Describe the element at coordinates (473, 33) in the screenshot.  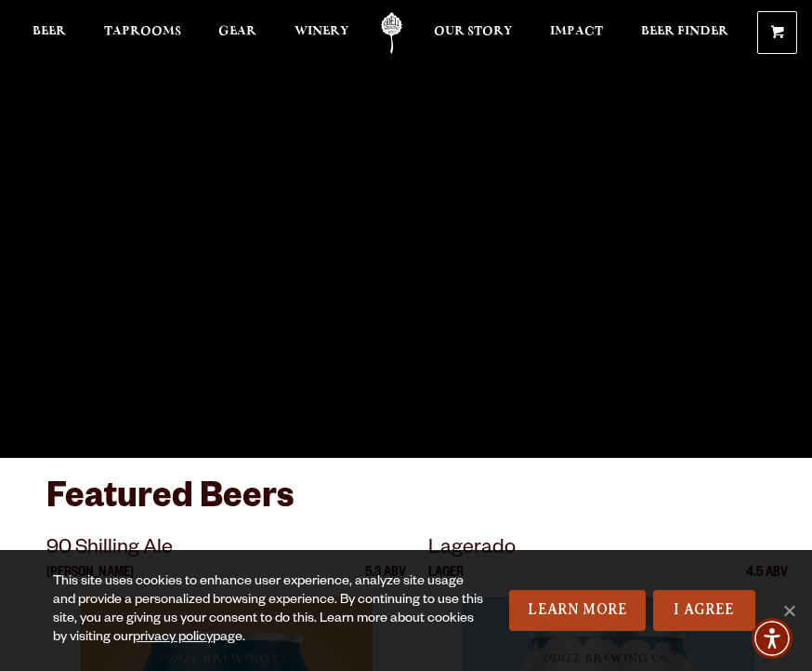
I see `a: Our Story` at that location.